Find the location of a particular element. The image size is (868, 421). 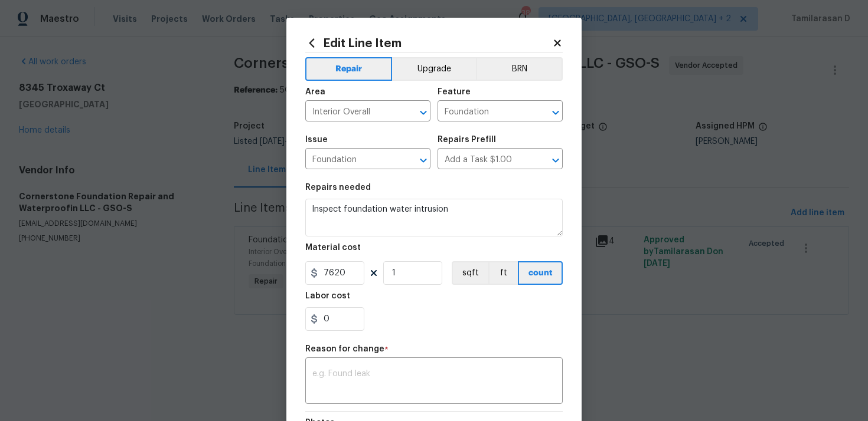

h5: Feature is located at coordinates (454, 92).